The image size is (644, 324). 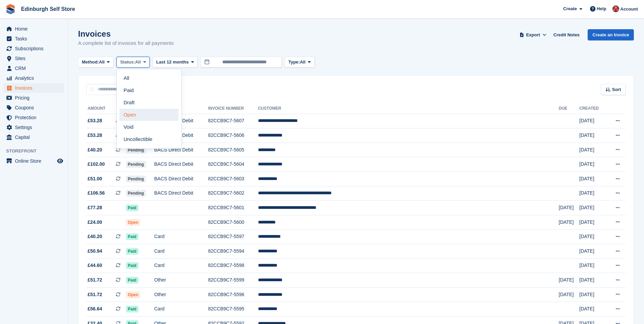 What do you see at coordinates (35, 39) in the screenshot?
I see `span: Tasks` at bounding box center [35, 39].